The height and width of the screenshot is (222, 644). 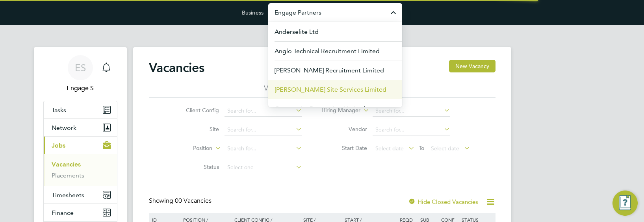 I want to click on button: Network, so click(x=80, y=128).